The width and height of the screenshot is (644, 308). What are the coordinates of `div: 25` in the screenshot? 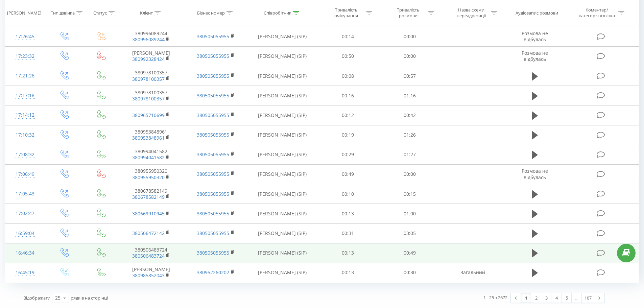 It's located at (58, 298).